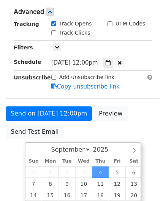 Image resolution: width=166 pixels, height=201 pixels. What do you see at coordinates (84, 195) in the screenshot?
I see `span: September 17, 2025` at bounding box center [84, 195].